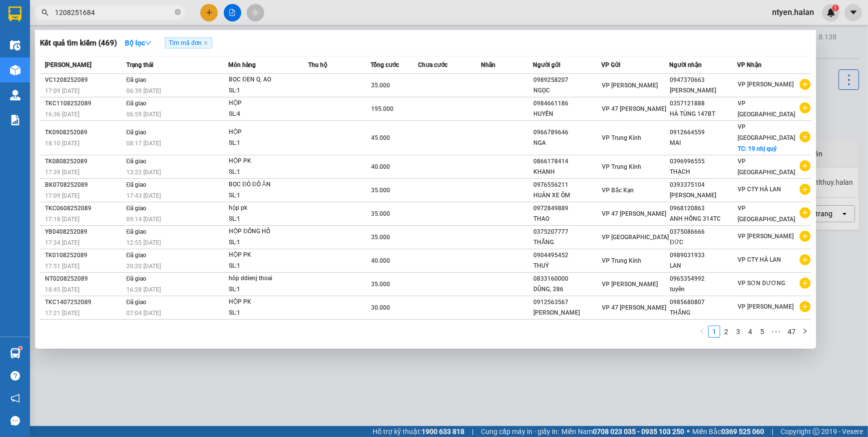 This screenshot has height=437, width=868. I want to click on span: Chưa cước, so click(432, 65).